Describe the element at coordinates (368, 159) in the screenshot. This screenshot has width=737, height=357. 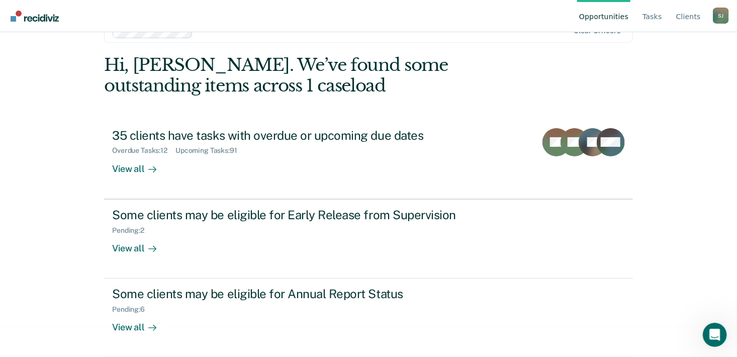
I see `a: 35 clients have tasks with overdue or upcoming due datesOverdue Tasks:12Upcoming Tasks:91View all` at that location.